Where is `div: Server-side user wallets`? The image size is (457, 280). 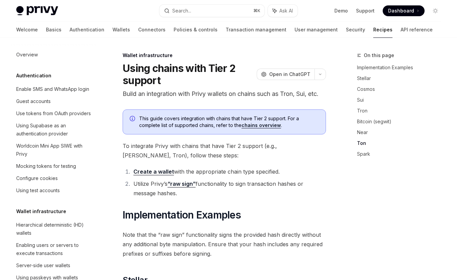 div: Server-side user wallets is located at coordinates (43, 265).